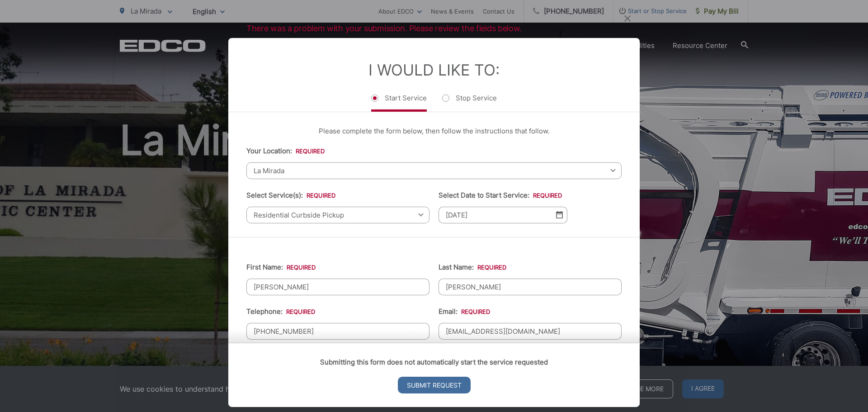  Describe the element at coordinates (285, 151) in the screenshot. I see `label: Your Location:` at that location.